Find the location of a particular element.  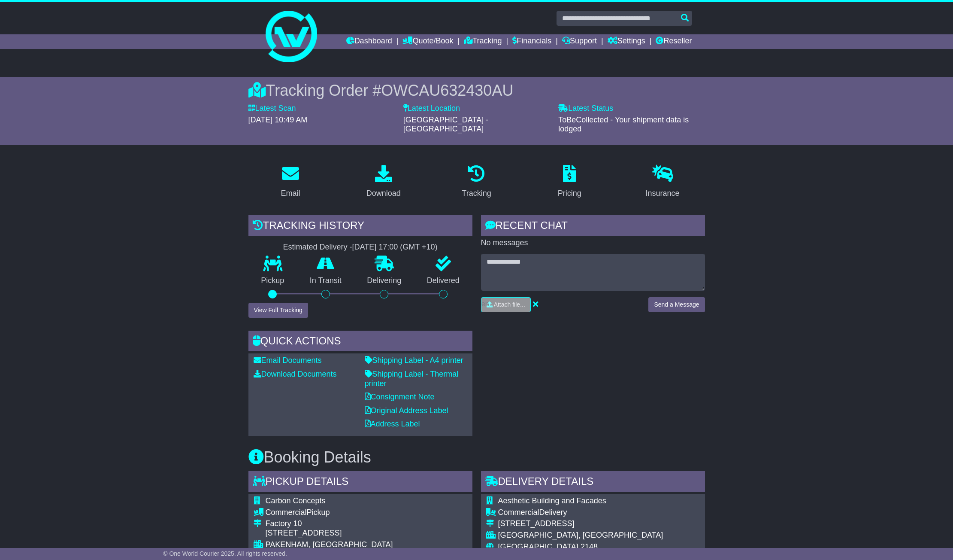

div: Download is located at coordinates (383, 193).